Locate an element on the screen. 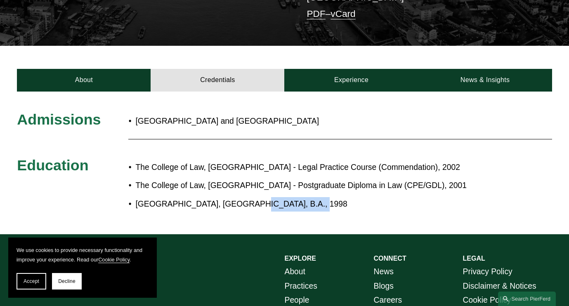  a: News is located at coordinates (384, 272).